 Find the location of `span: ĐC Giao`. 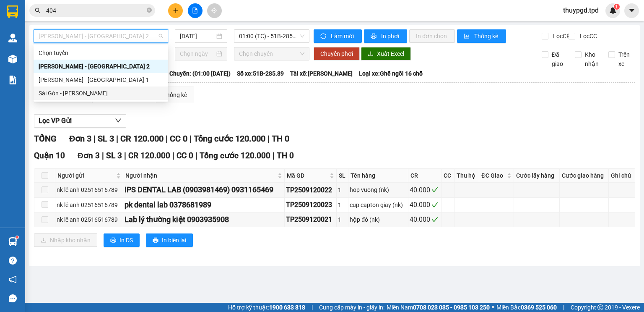

span: ĐC Giao is located at coordinates (493, 175).